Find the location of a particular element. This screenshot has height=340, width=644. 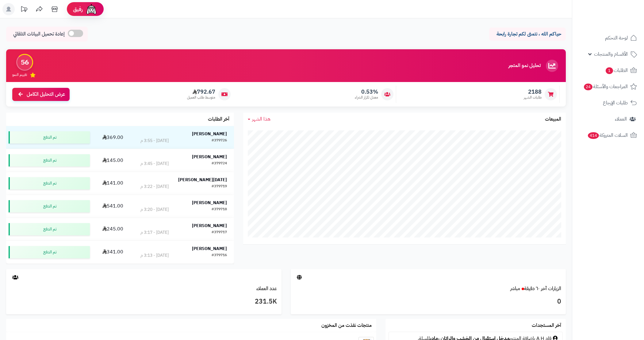

a: عرض التحليل الكامل is located at coordinates (41, 95).